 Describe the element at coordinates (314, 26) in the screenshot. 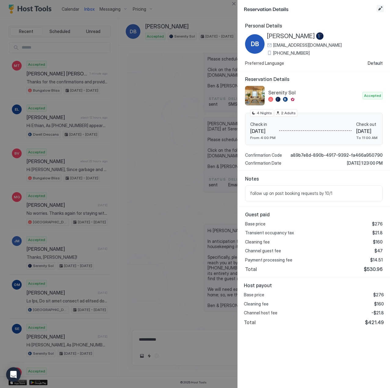

I see `span: Personal Details` at that location.